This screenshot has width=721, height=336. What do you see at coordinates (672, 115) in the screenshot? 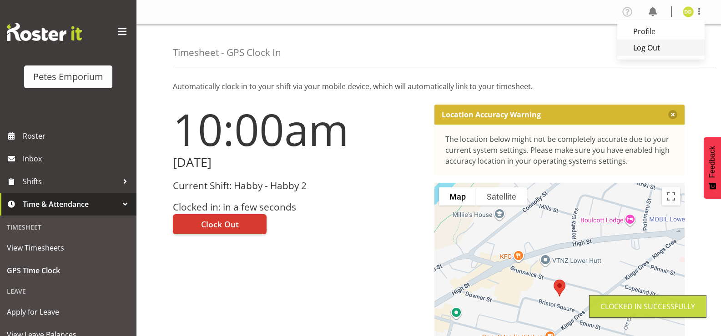
I see `button: Close message` at bounding box center [672, 115].